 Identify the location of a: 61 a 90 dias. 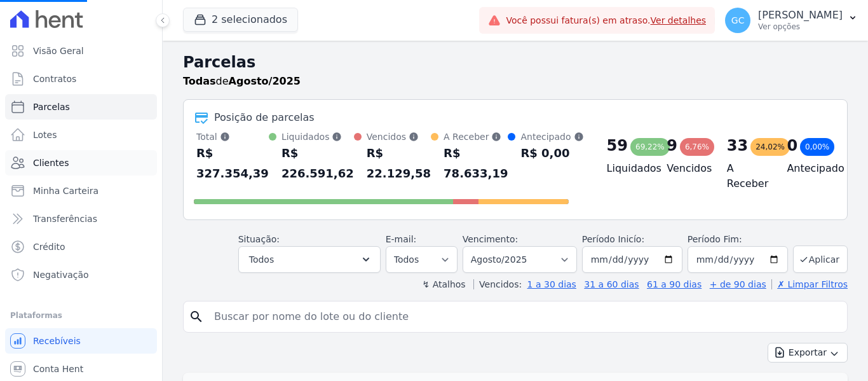
(674, 284).